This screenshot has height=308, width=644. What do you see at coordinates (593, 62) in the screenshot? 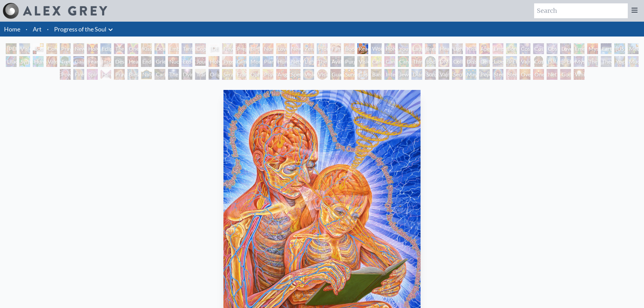
I see `div: The Seer` at bounding box center [593, 62].